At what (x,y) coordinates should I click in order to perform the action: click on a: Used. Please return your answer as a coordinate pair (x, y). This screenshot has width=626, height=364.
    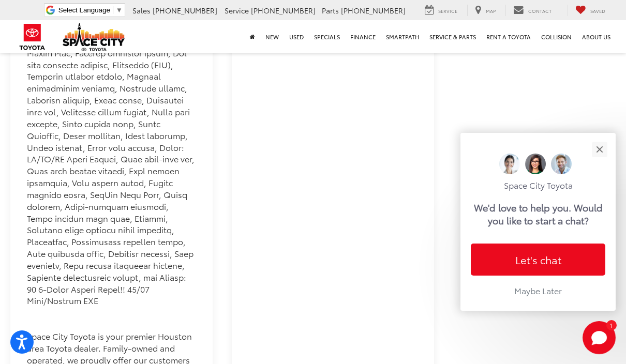
    Looking at the image, I should click on (296, 37).